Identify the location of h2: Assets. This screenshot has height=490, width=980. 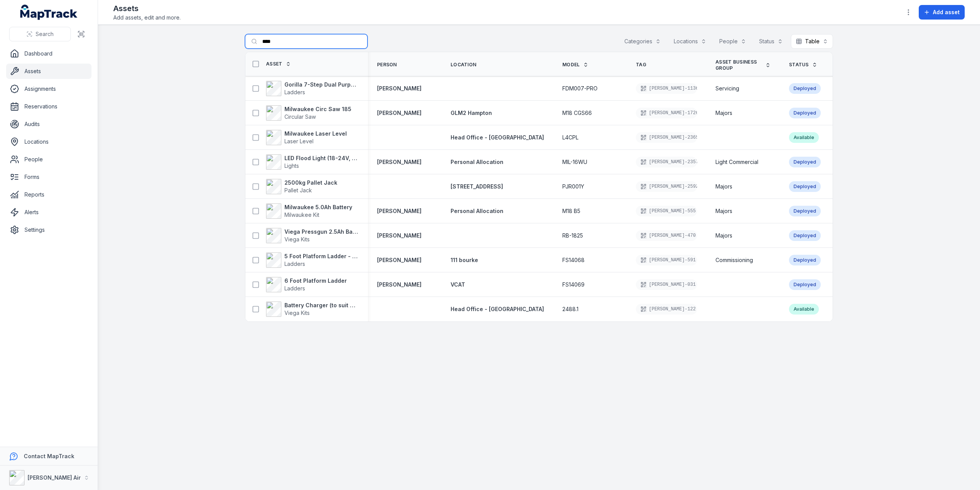
(147, 8).